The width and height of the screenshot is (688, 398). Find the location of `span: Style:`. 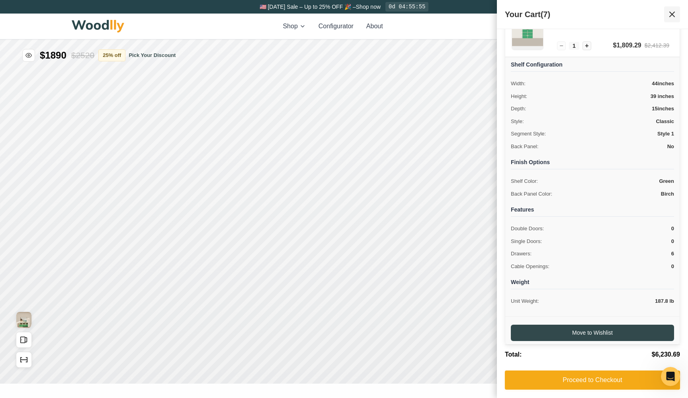

span: Style: is located at coordinates (517, 121).